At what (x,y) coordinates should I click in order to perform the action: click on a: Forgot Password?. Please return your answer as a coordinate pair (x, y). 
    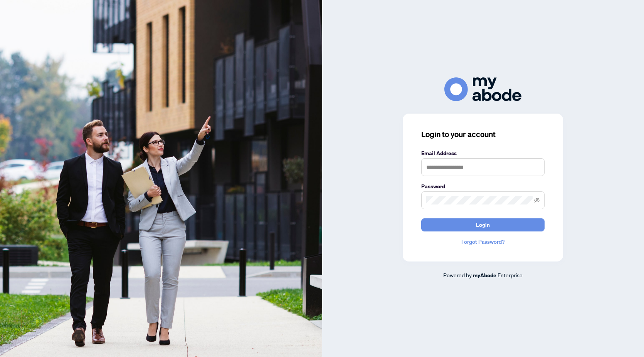
    Looking at the image, I should click on (483, 241).